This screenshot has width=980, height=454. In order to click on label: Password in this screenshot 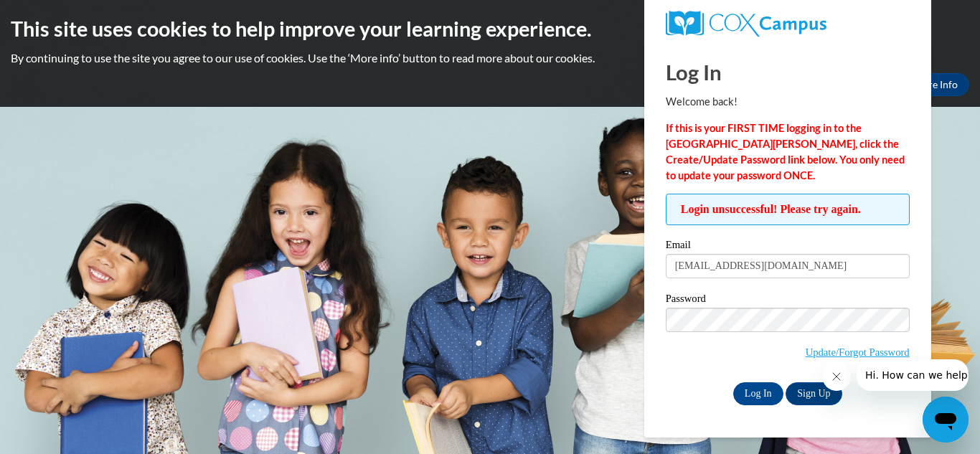, I will do `click(788, 301)`.